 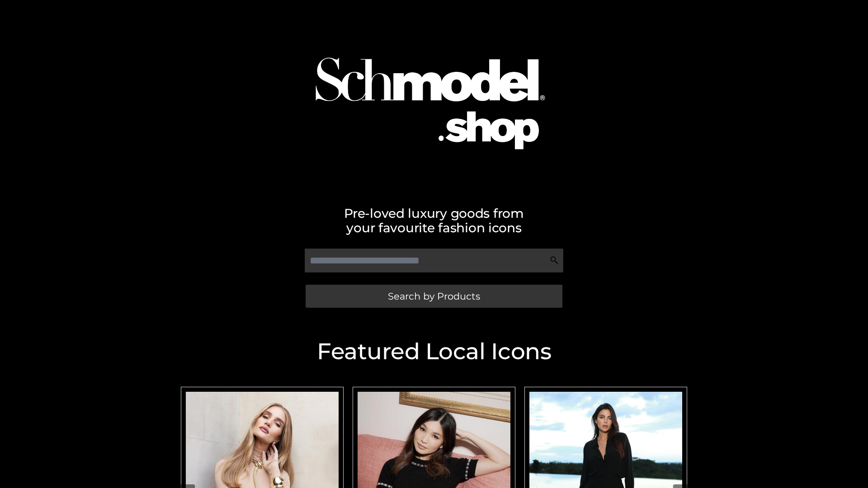 I want to click on img: Search Icon, so click(x=554, y=260).